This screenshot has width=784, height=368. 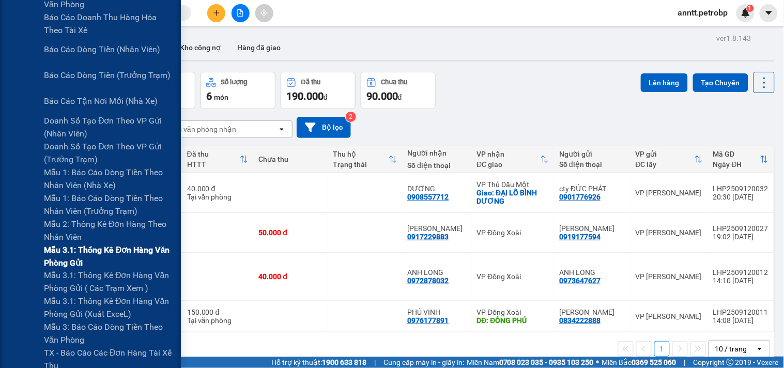 I want to click on div: VP gửi, so click(x=665, y=154).